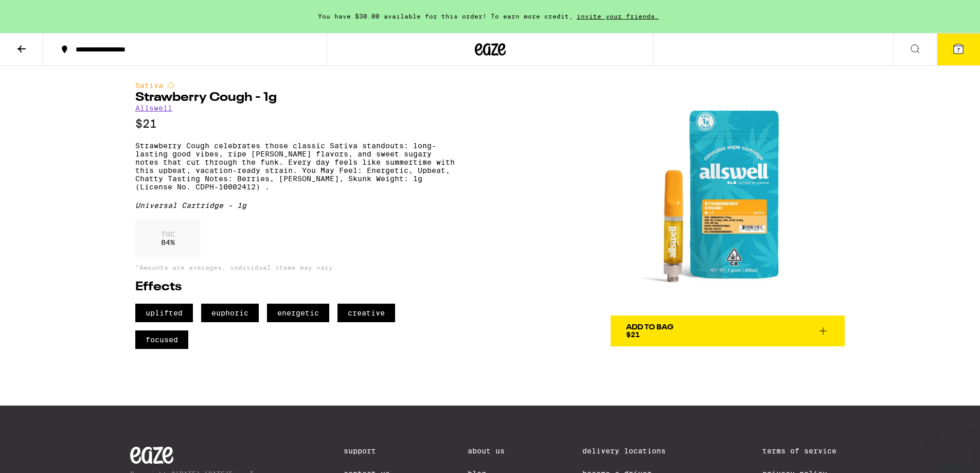 The height and width of the screenshot is (473, 980). Describe the element at coordinates (486, 451) in the screenshot. I see `a: About Us` at that location.